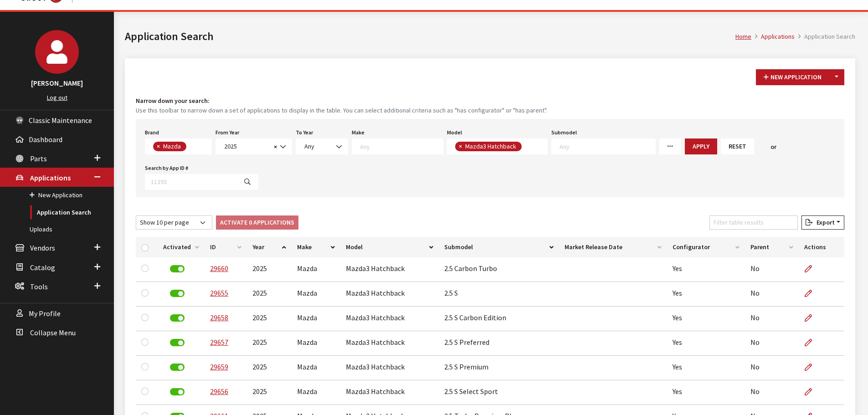  What do you see at coordinates (53, 333) in the screenshot?
I see `span: Collapse Menu` at bounding box center [53, 333].